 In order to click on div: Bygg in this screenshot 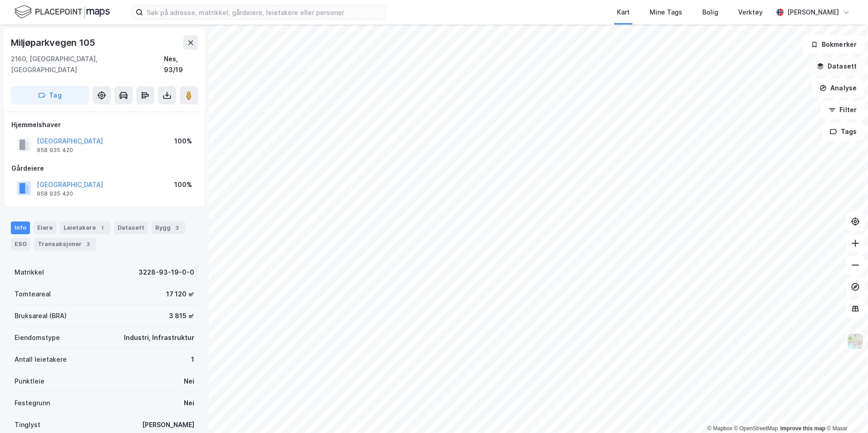, I will do `click(168, 228)`.